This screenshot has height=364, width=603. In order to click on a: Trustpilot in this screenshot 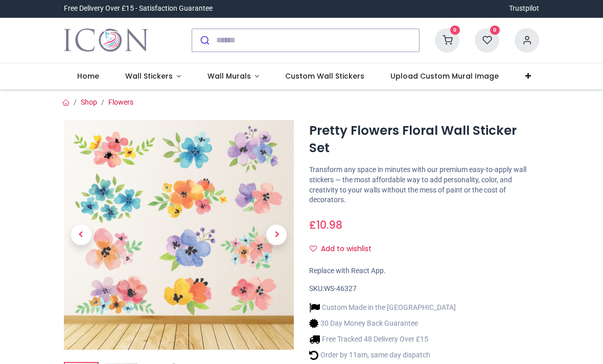, I will do `click(524, 8)`.